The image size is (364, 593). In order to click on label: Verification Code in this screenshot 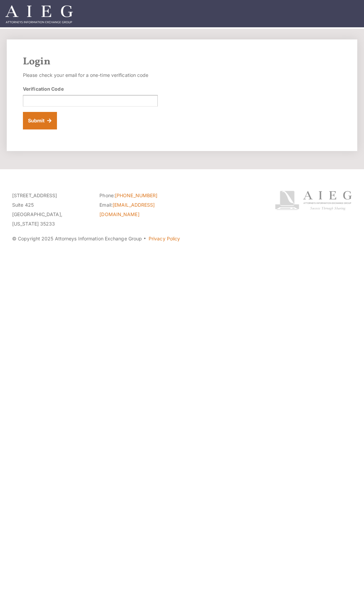, I will do `click(43, 89)`.